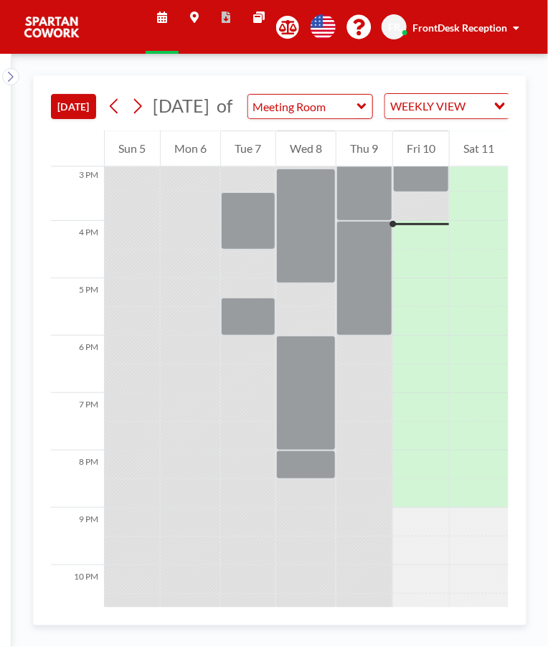  What do you see at coordinates (77, 594) in the screenshot?
I see `div: 10 PM` at bounding box center [77, 594].